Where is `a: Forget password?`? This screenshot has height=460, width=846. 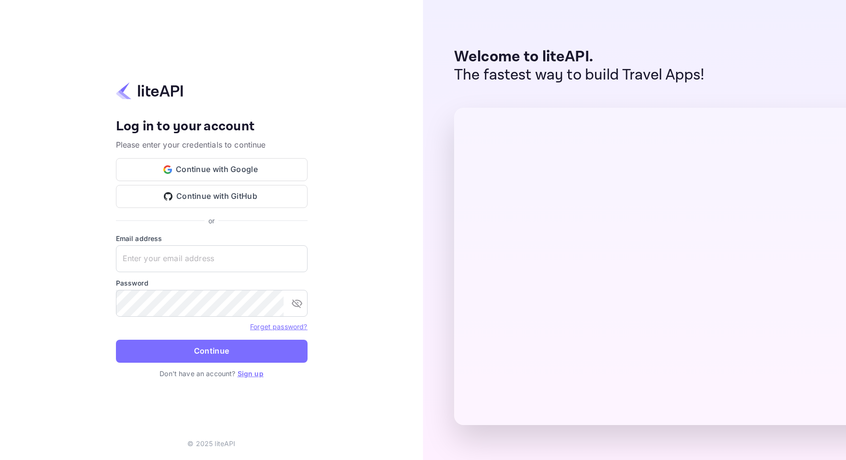 a: Forget password? is located at coordinates (278, 326).